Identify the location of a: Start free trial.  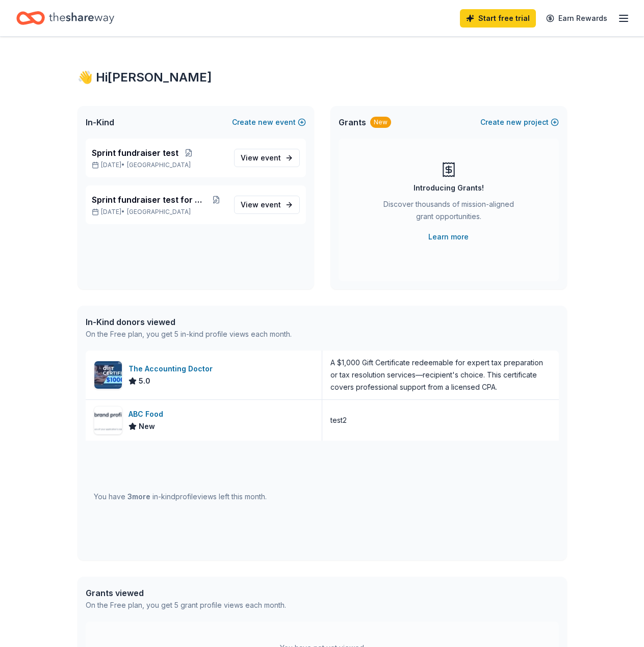
(497, 18).